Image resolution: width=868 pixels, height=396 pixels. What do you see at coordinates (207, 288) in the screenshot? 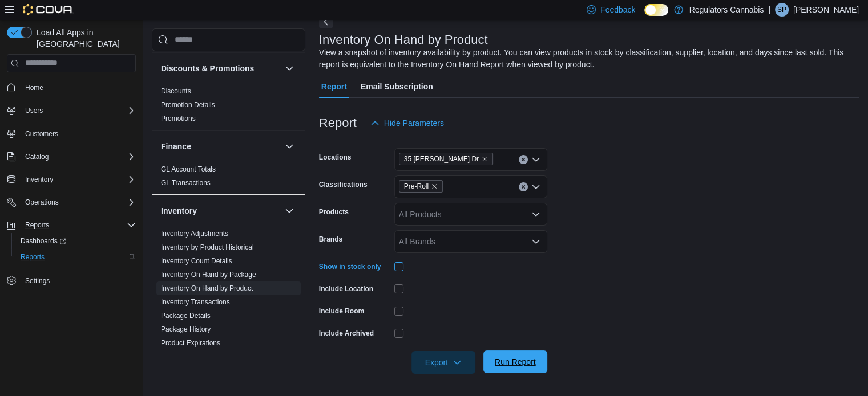
I see `a: Inventory On Hand by Product` at bounding box center [207, 288].